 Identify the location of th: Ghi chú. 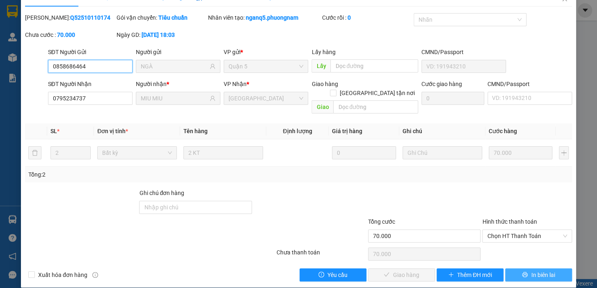
(442, 131).